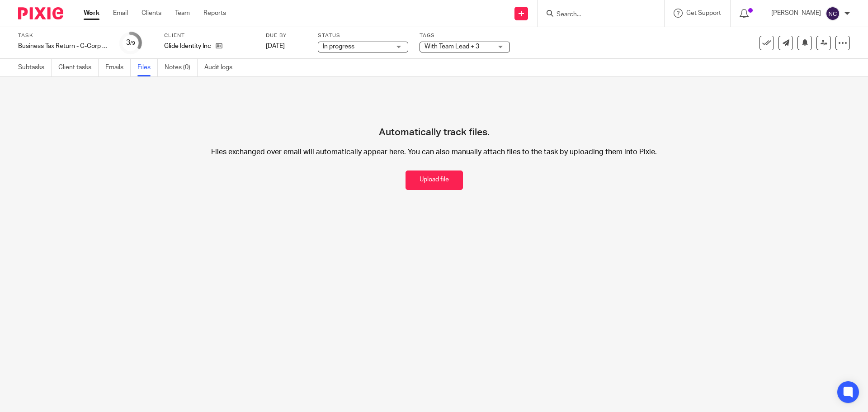  I want to click on a: Audit logs, so click(221, 67).